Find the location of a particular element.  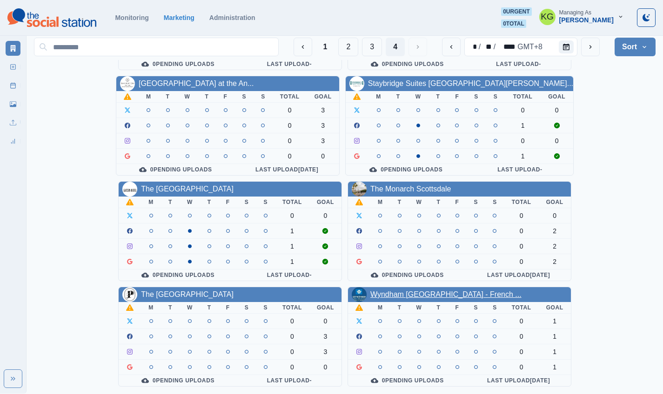

th: Goal is located at coordinates (554, 308).